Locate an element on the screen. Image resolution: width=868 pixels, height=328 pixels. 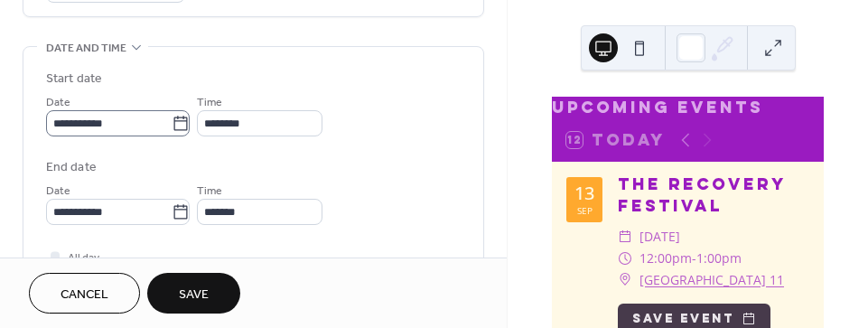
span: 1:00pm is located at coordinates (720, 258).